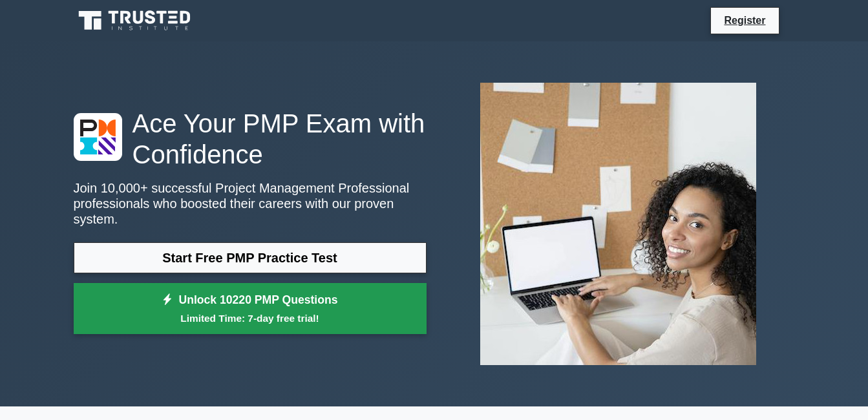  Describe the element at coordinates (250, 203) in the screenshot. I see `p: Join 10,000+ successful Project Management Professional professionals who boosted their careers w...` at that location.